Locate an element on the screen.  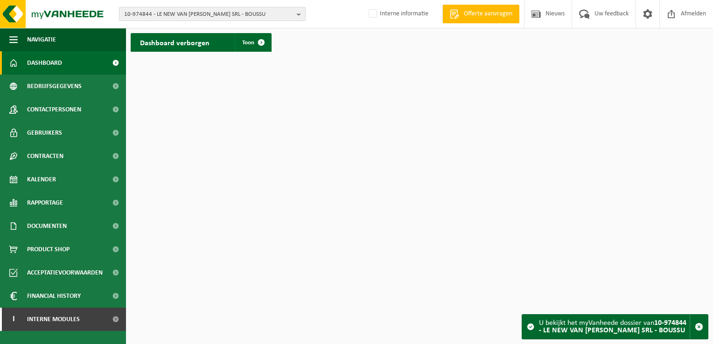
span: Toon is located at coordinates (248, 42).